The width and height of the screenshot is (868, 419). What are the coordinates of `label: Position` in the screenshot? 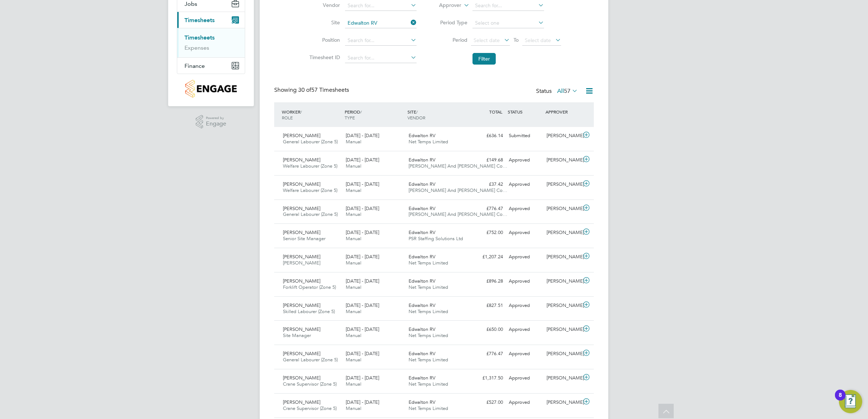 It's located at (323, 40).